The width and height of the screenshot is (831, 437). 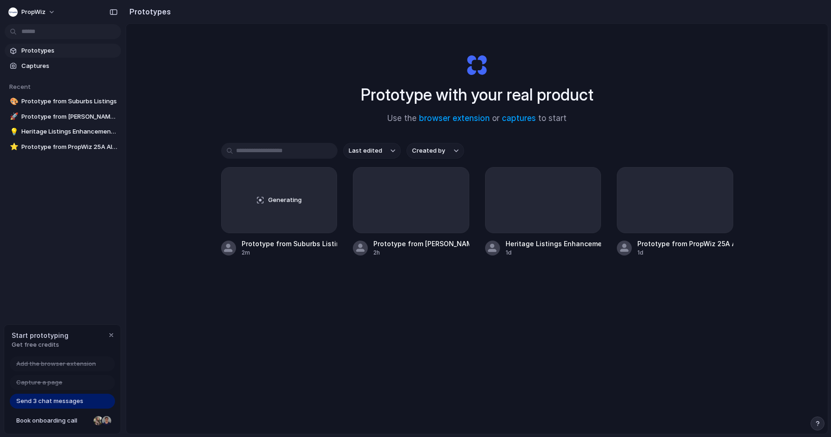 I want to click on span: Add the browser extension, so click(x=56, y=364).